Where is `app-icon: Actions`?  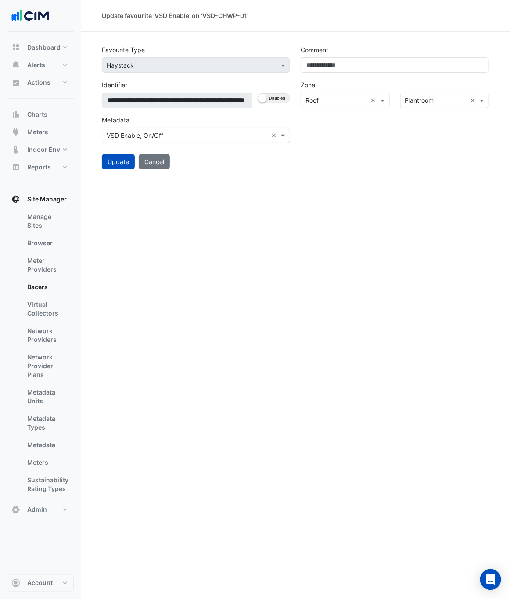 app-icon: Actions is located at coordinates (16, 83).